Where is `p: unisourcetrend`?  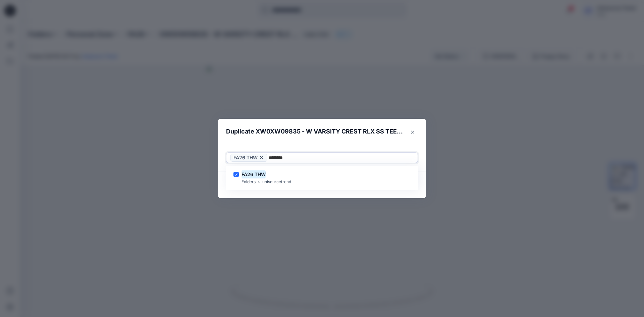 p: unisourcetrend is located at coordinates (277, 182).